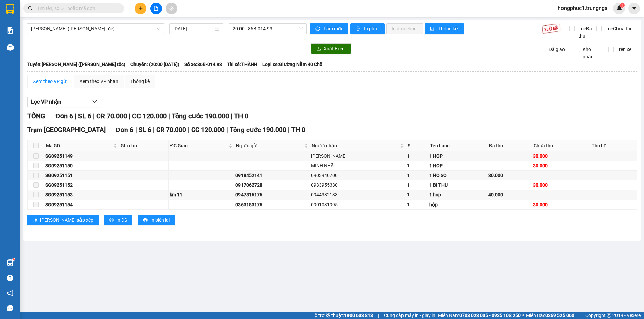 This screenshot has width=644, height=319. Describe the element at coordinates (36, 116) in the screenshot. I see `span: TỔNG` at that location.